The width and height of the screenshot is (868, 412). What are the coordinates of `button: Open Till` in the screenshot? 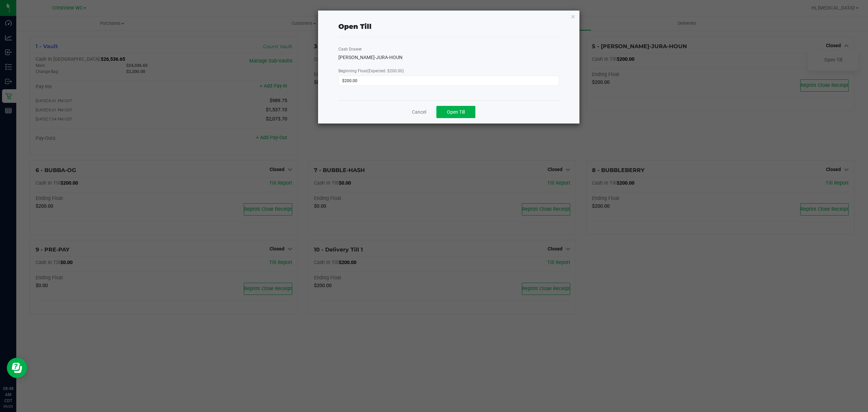 It's located at (456, 112).